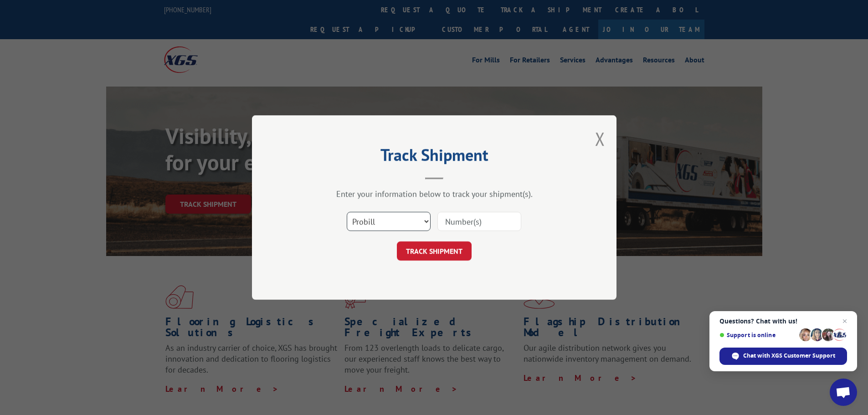 The width and height of the screenshot is (868, 415). I want to click on div: Open chat, so click(843, 392).